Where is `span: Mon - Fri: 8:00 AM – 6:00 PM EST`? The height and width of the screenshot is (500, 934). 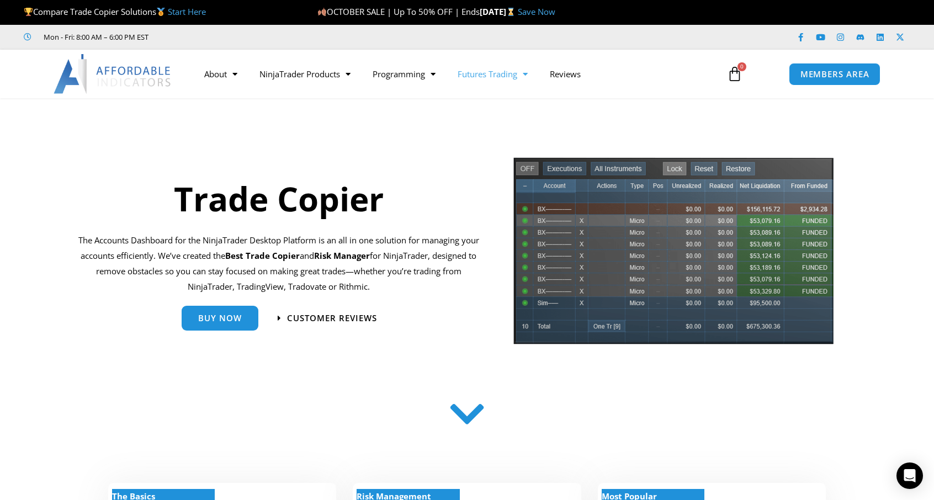 span: Mon - Fri: 8:00 AM – 6:00 PM EST is located at coordinates (94, 37).